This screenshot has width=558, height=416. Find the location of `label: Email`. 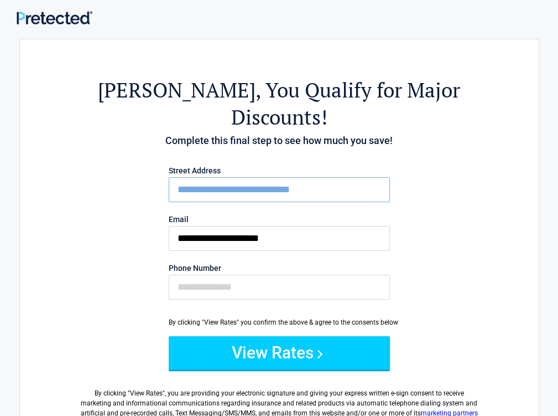

label: Email is located at coordinates (279, 219).